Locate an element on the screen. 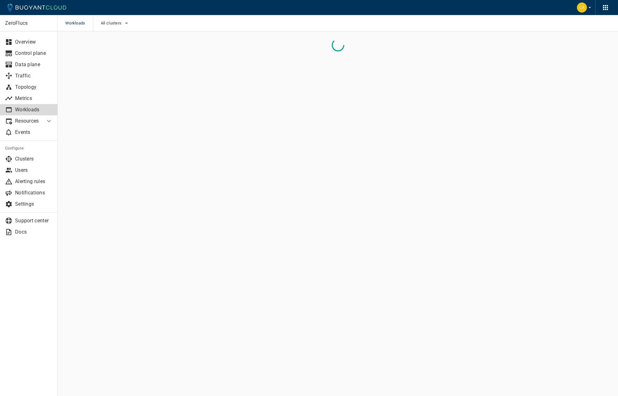 The width and height of the screenshot is (618, 396). span: All clusters is located at coordinates (112, 23).